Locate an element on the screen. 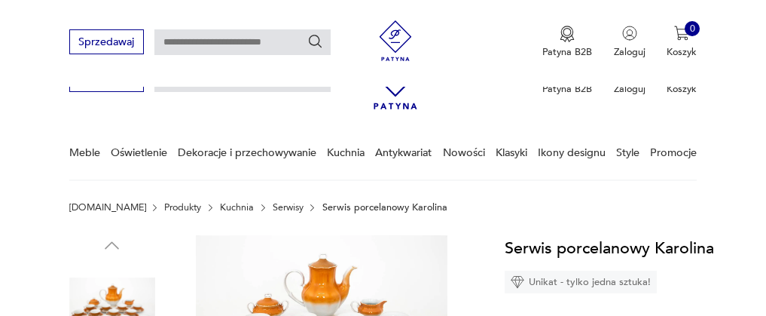 Image resolution: width=766 pixels, height=316 pixels. img: Ikona koszyka is located at coordinates (682, 33).